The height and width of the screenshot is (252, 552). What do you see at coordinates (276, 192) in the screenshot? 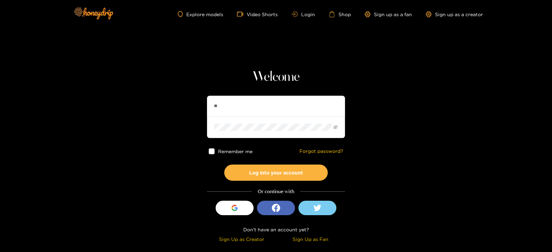
I see `div: Or continue with` at bounding box center [276, 192].